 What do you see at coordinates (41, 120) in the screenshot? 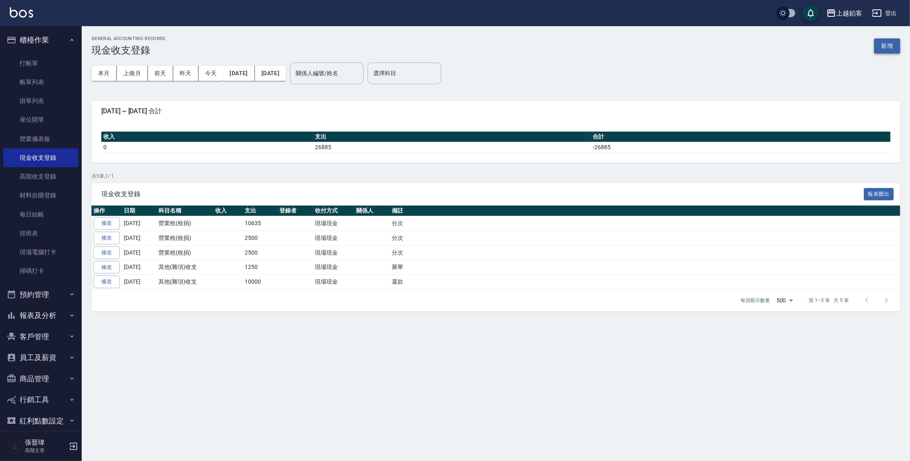
I see `a: 座位開單` at bounding box center [41, 120].